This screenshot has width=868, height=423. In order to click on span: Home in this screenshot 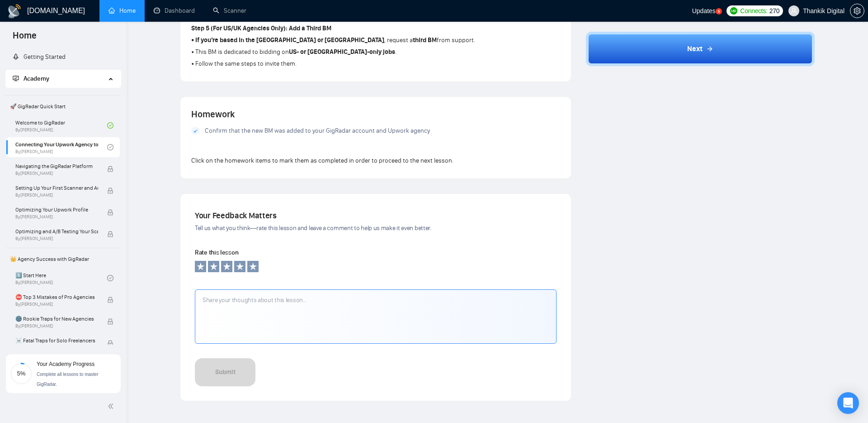, I will do `click(24, 39)`.